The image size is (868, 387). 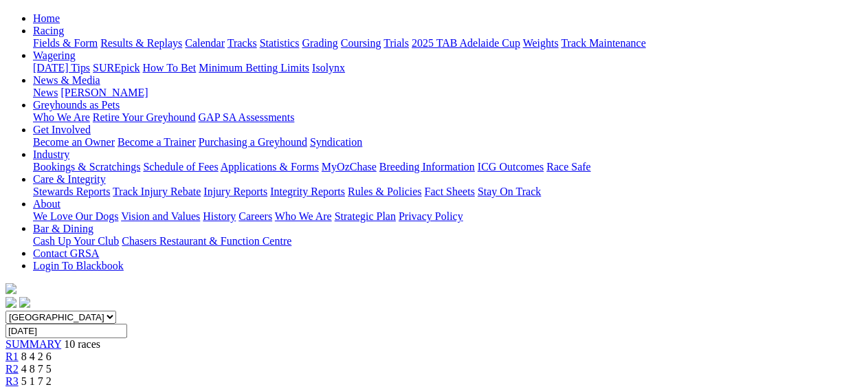 What do you see at coordinates (328, 67) in the screenshot?
I see `a: Isolynx` at bounding box center [328, 67].